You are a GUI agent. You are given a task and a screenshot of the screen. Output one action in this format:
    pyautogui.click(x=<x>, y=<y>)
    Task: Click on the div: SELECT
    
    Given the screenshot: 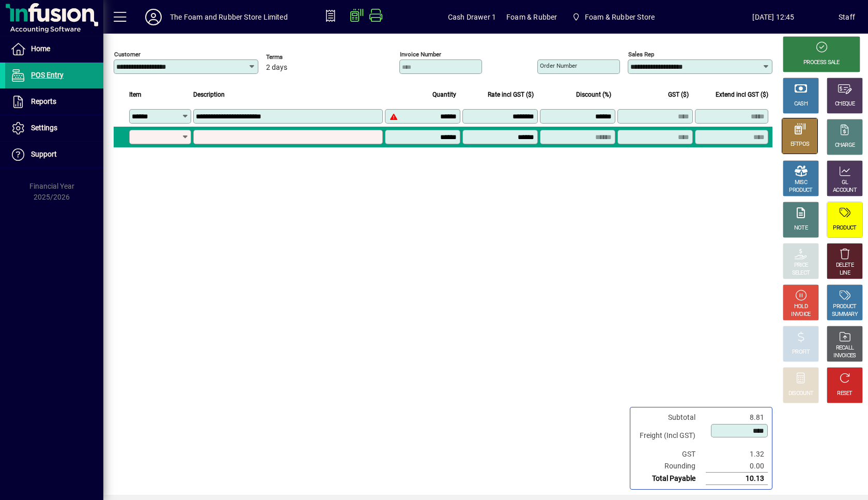 What is the action you would take?
    pyautogui.click(x=801, y=273)
    